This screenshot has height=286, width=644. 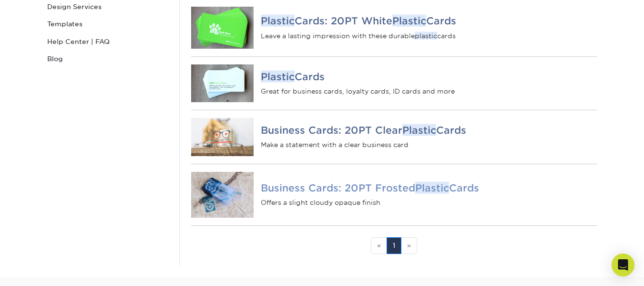 What do you see at coordinates (394, 137) in the screenshot?
I see `a: Business Cards: 20PT Clear Plastic Cards Business Cards: 20PT ClearPlasticCards Make a statement ...` at bounding box center [394, 137].